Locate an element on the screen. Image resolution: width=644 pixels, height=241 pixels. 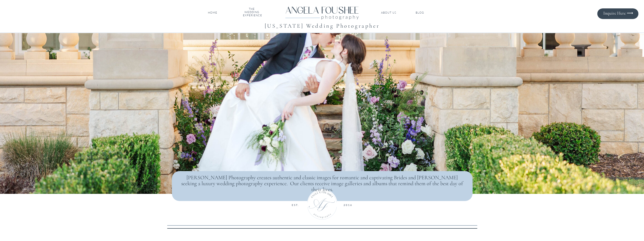
a: HOME is located at coordinates (212, 13).